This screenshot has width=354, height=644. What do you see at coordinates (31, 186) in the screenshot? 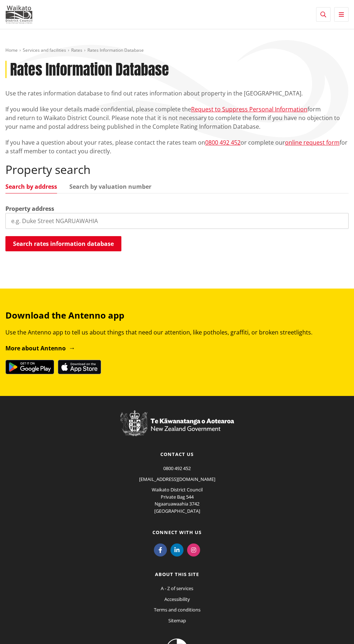
I see `a: Search by address` at bounding box center [31, 186].